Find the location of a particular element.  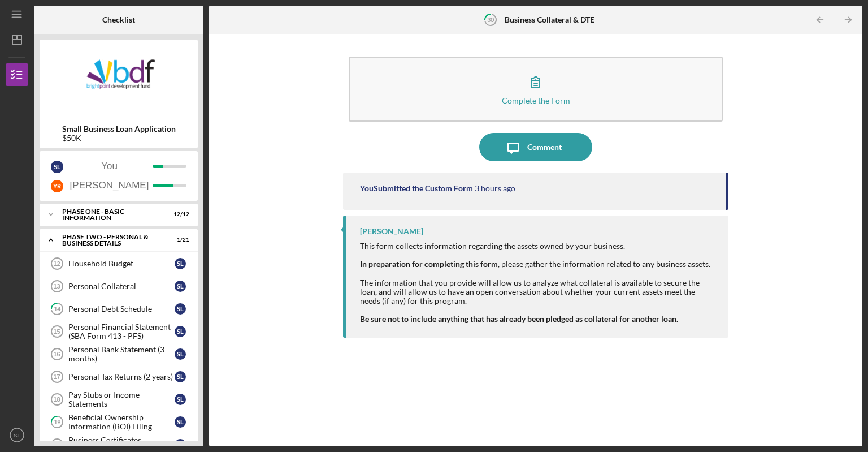

button: SL is located at coordinates (17, 435).